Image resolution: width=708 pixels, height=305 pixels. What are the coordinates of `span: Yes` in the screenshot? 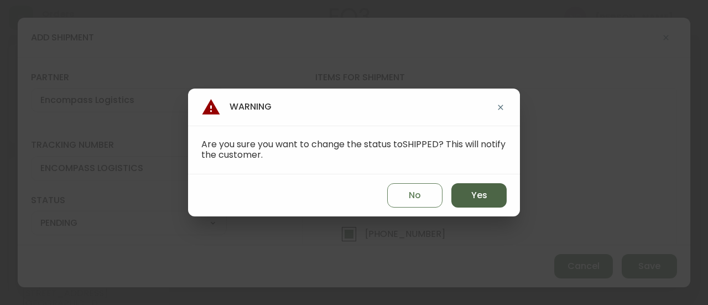 It's located at (479, 195).